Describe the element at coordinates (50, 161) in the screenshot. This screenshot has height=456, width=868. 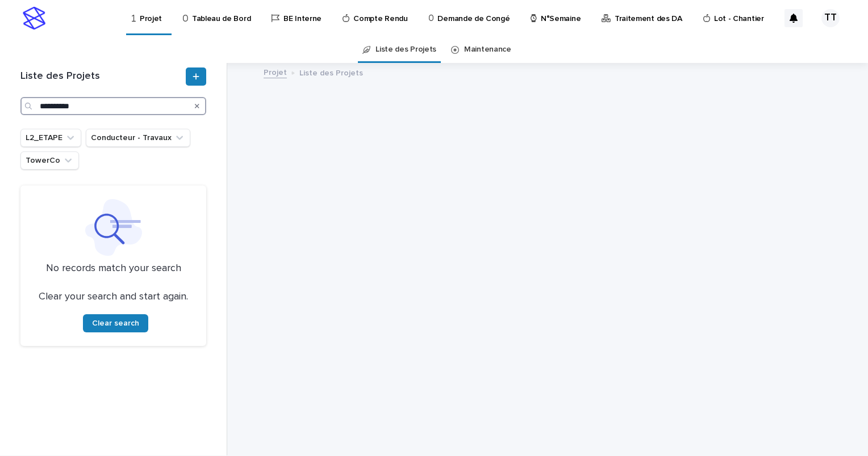
I see `button: TowerCo` at that location.